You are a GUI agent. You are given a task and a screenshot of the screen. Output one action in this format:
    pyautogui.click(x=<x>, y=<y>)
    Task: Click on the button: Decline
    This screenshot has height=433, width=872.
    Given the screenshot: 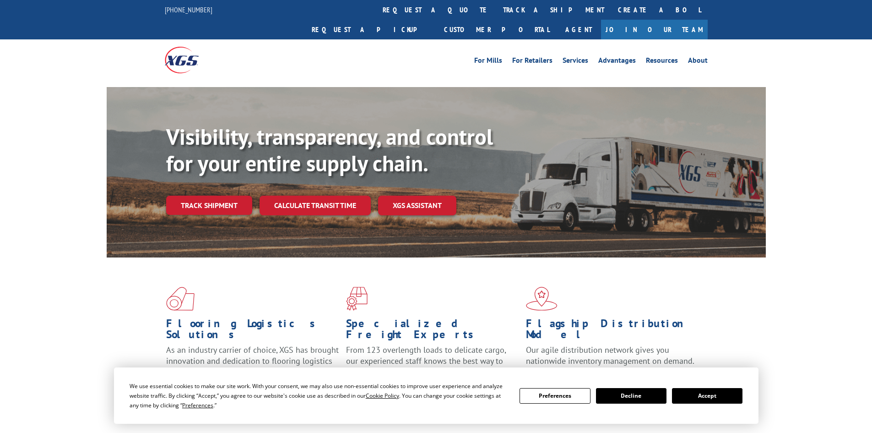 What is the action you would take?
    pyautogui.click(x=631, y=396)
    